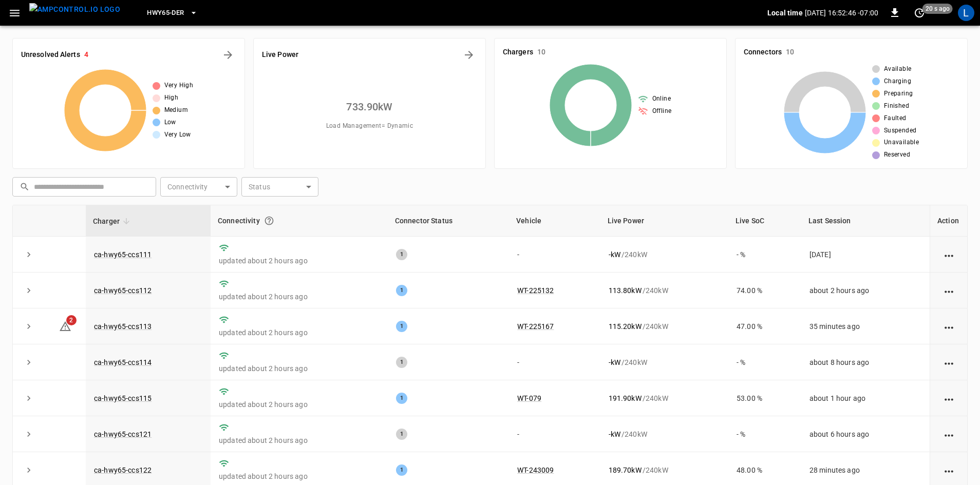 This screenshot has width=980, height=485. Describe the element at coordinates (179, 86) in the screenshot. I see `span: Very High` at that location.